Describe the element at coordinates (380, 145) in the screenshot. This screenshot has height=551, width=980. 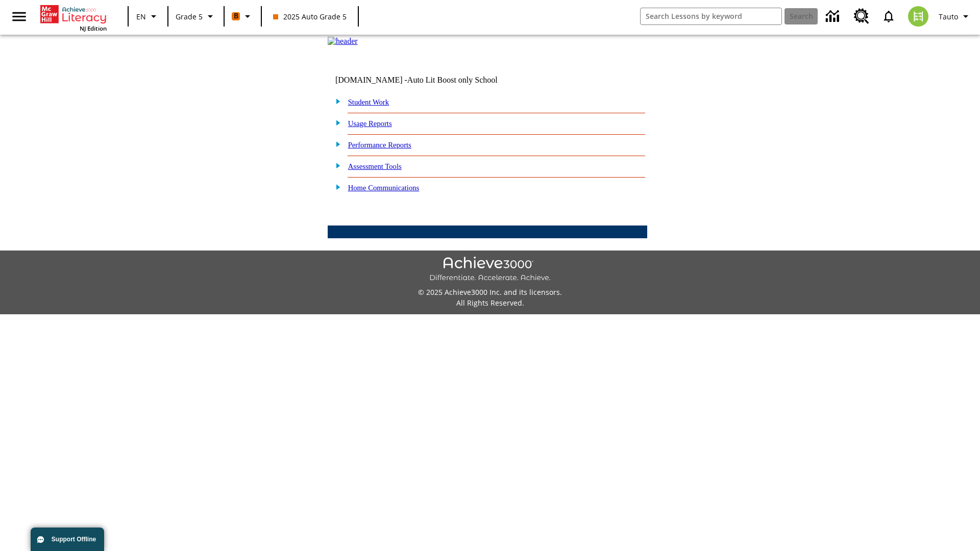
I see `a: Performance Reports` at that location.